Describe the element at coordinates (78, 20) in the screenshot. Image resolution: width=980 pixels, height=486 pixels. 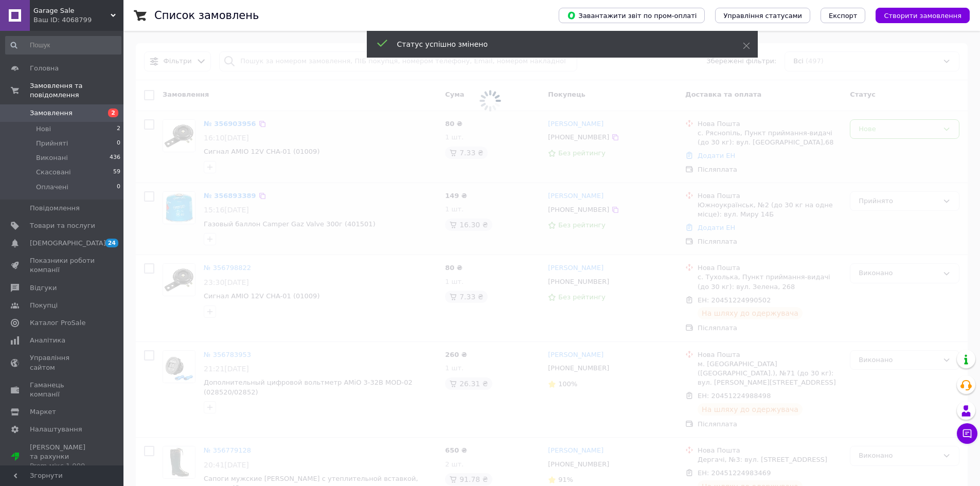
I see `div: Ваш ID: 4068799` at that location.